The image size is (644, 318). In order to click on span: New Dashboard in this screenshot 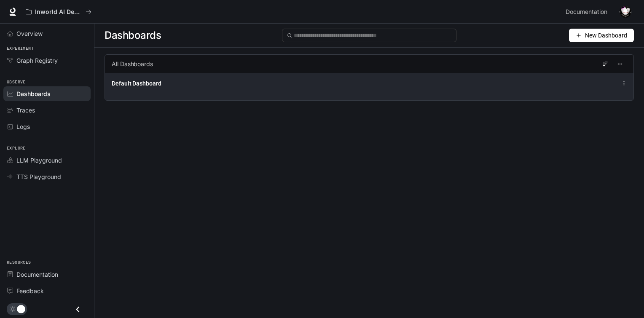, I will do `click(606, 35)`.